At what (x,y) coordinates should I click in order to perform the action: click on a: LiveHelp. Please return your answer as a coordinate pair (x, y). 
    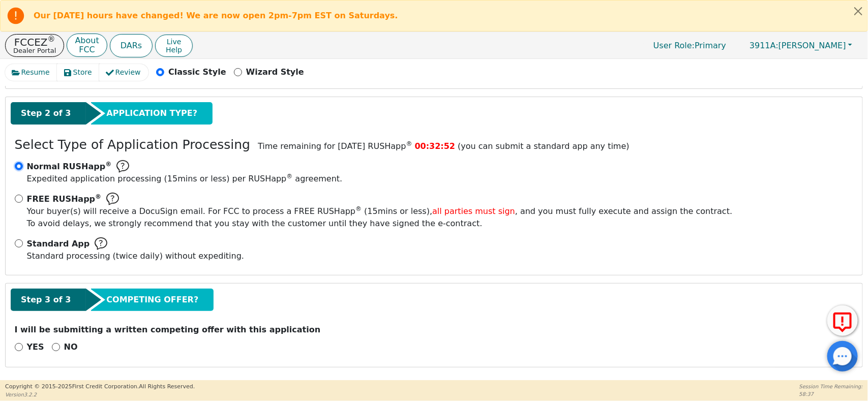
    Looking at the image, I should click on (174, 46).